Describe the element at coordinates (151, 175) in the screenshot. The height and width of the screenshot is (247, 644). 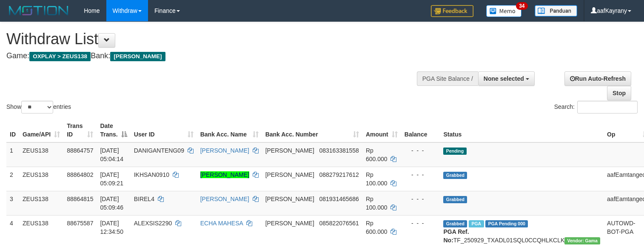
I see `span: IKHSAN0910` at that location.